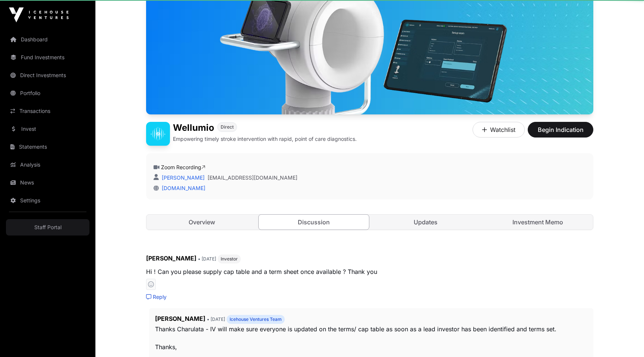 The height and width of the screenshot is (357, 644). Describe the element at coordinates (538, 222) in the screenshot. I see `a: Investment Memo` at that location.